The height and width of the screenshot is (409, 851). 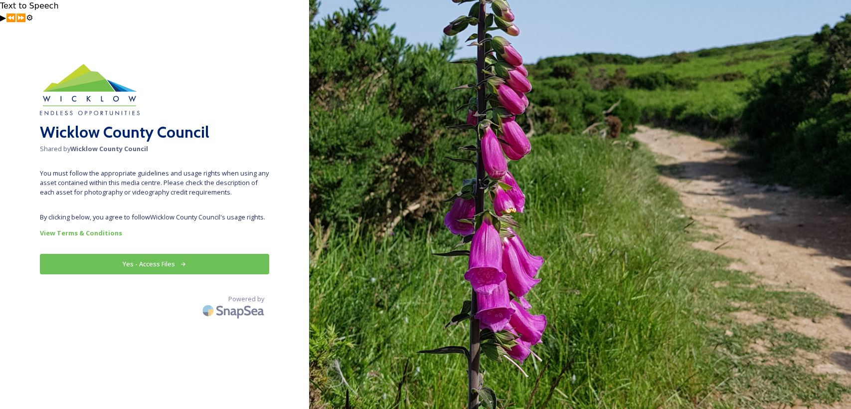 What do you see at coordinates (155, 149) in the screenshot?
I see `span: Shared by` at bounding box center [155, 149].